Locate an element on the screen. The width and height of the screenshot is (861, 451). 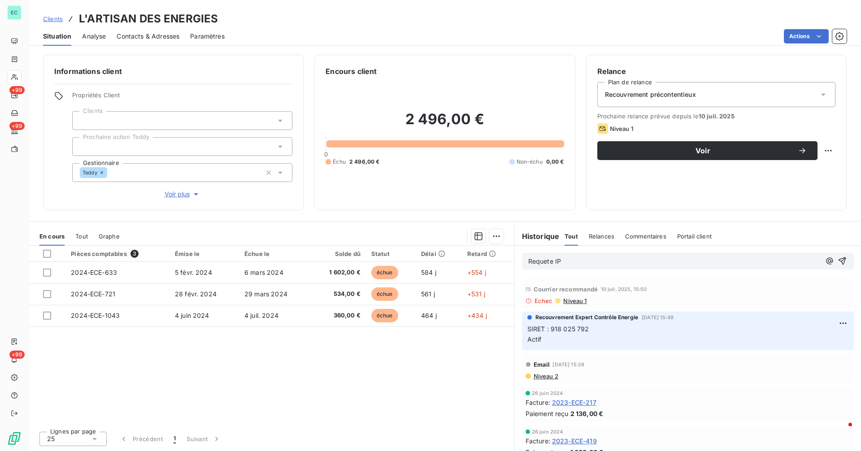
span: Courrier recommandé is located at coordinates (566, 289).